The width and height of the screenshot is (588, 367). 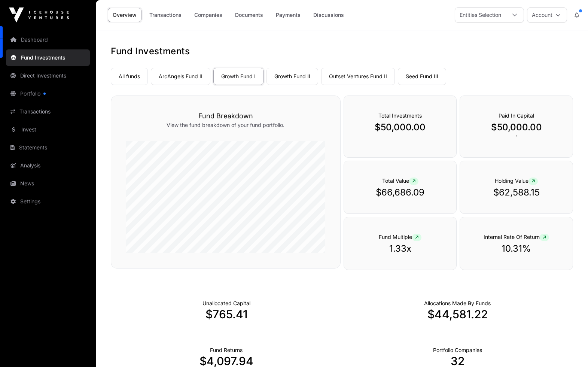 What do you see at coordinates (422, 77) in the screenshot?
I see `a: Seed Fund III` at bounding box center [422, 77].